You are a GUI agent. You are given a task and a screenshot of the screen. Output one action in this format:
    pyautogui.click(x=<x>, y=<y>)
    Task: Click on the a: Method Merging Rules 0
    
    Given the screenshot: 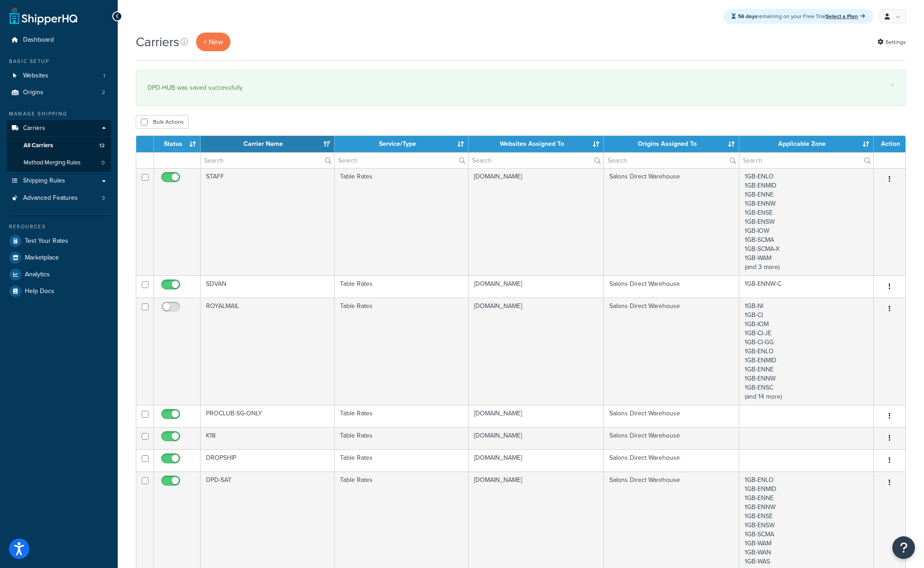 What is the action you would take?
    pyautogui.click(x=59, y=163)
    